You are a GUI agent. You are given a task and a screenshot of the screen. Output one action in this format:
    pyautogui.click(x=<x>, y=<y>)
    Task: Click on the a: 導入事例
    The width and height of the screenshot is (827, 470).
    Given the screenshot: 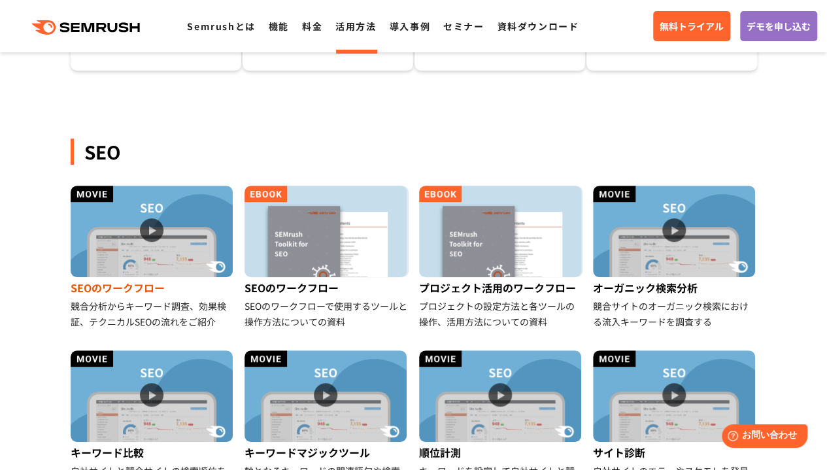 What is the action you would take?
    pyautogui.click(x=410, y=26)
    